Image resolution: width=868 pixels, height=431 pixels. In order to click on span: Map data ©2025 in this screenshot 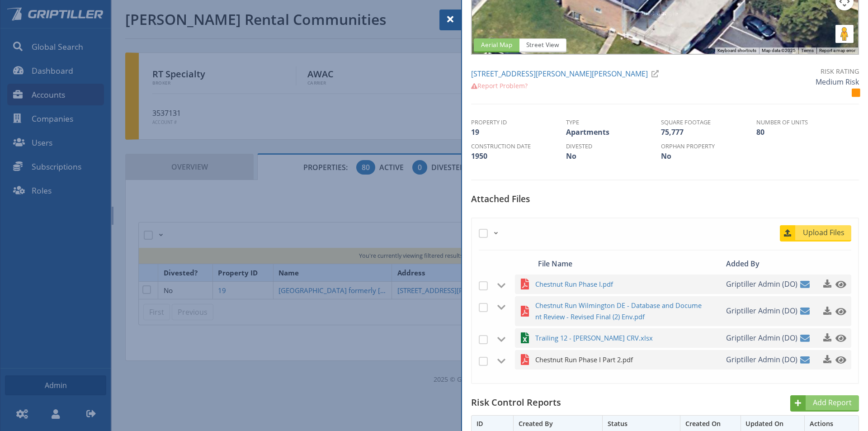, I will do `click(778, 50)`.